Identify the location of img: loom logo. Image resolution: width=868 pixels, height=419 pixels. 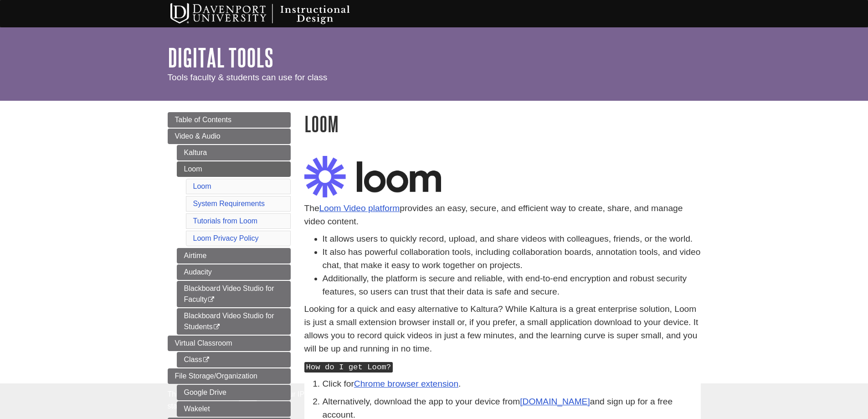
(373, 176).